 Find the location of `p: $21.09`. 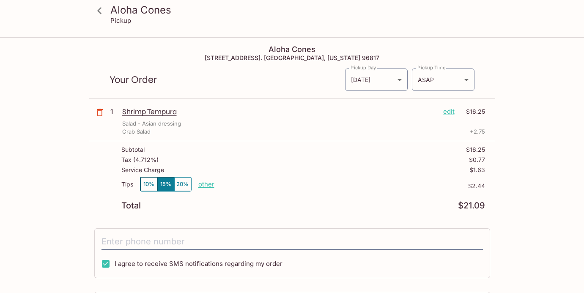

p: $21.09 is located at coordinates (471, 206).